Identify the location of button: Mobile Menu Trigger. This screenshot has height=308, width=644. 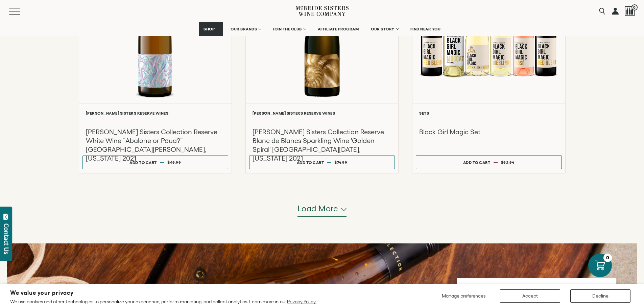
(21, 11).